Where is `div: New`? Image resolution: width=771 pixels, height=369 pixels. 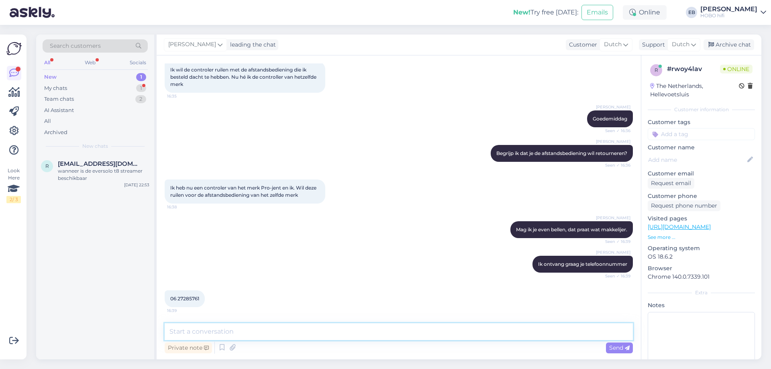
div: New is located at coordinates (50, 77).